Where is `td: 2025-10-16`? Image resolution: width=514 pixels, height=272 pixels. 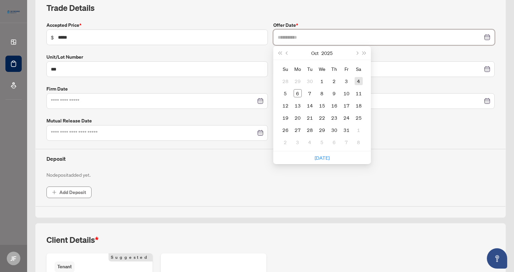
td: 2025-10-16 is located at coordinates (334, 105).